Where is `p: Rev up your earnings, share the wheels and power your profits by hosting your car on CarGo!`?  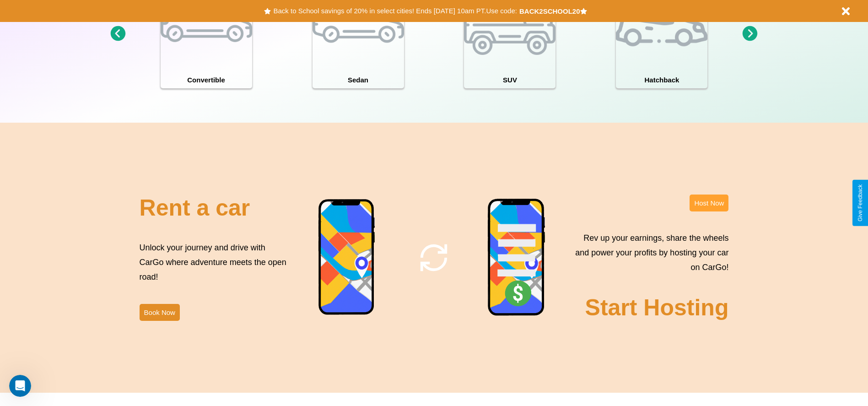 p: Rev up your earnings, share the wheels and power your profits by hosting your car on CarGo! is located at coordinates (649, 253).